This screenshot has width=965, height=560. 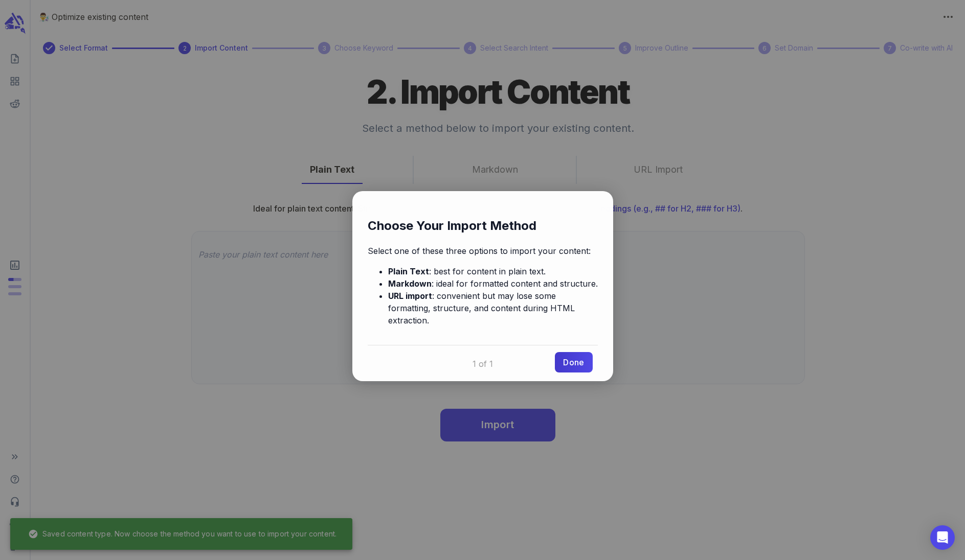 What do you see at coordinates (483, 226) in the screenshot?
I see `h2: Choose Your Import Method` at bounding box center [483, 226].